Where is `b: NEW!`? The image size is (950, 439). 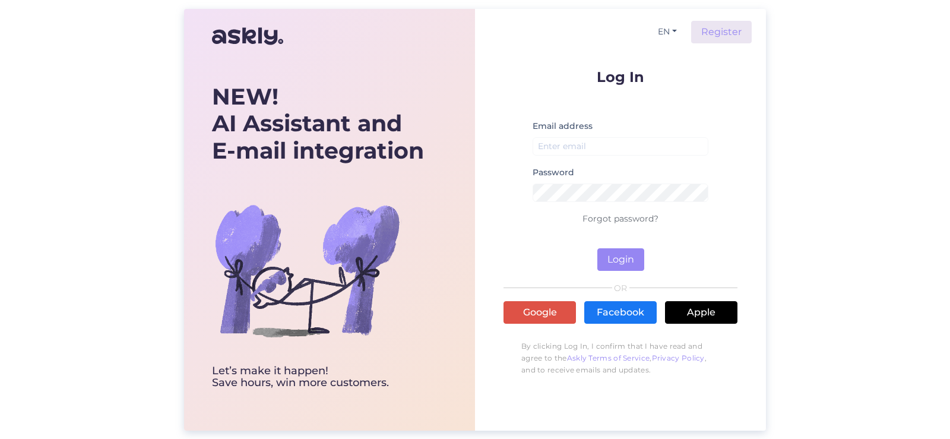
b: NEW! is located at coordinates (245, 96).